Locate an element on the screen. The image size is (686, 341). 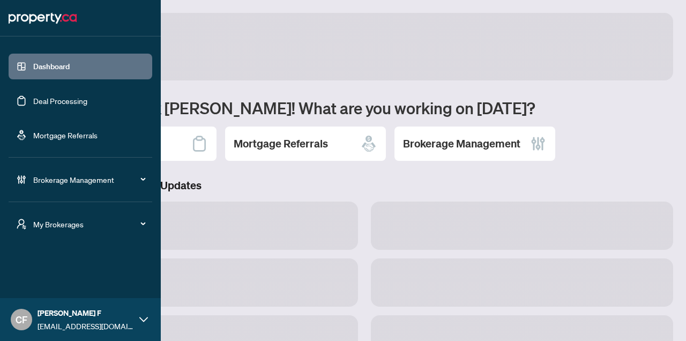
a: Deal Processing is located at coordinates (60, 101).